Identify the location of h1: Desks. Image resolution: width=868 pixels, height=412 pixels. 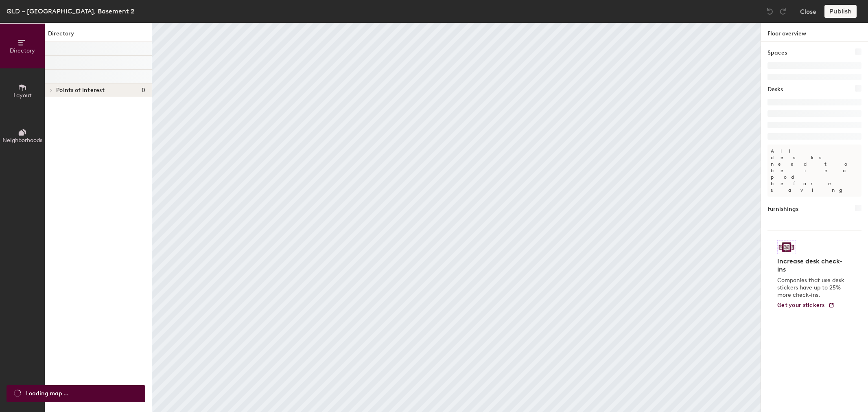
(775, 90).